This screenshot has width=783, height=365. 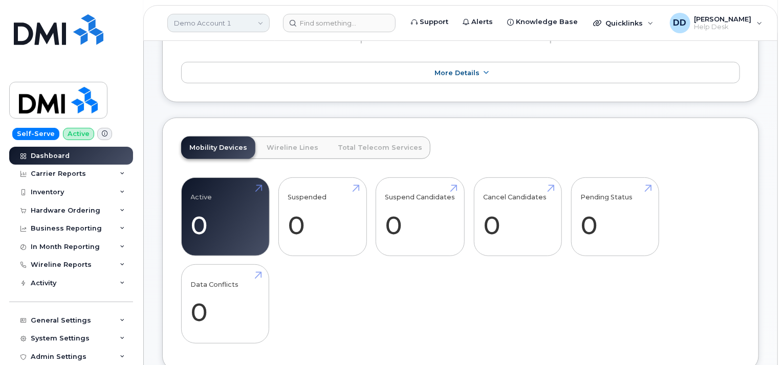 I want to click on div: David Davis, so click(x=716, y=23).